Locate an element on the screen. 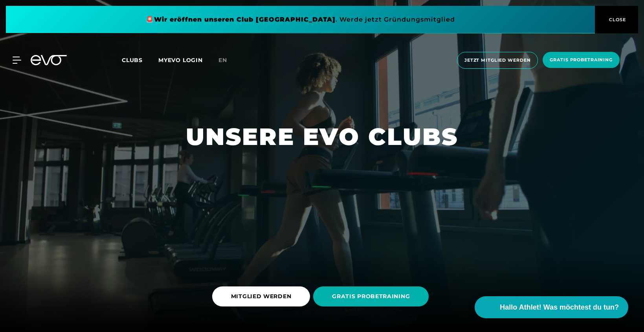  a: MITGLIED WERDEN is located at coordinates (263, 296).